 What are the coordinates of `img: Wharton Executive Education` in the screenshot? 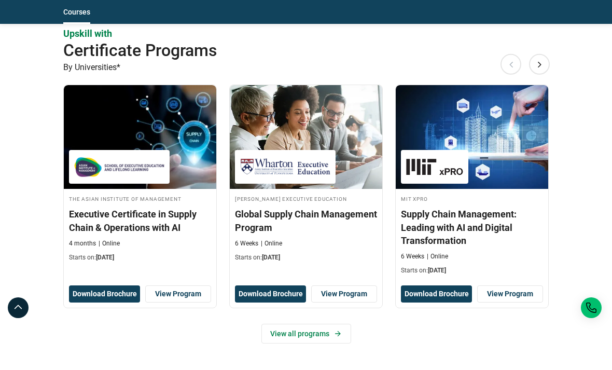 It's located at (285, 167).